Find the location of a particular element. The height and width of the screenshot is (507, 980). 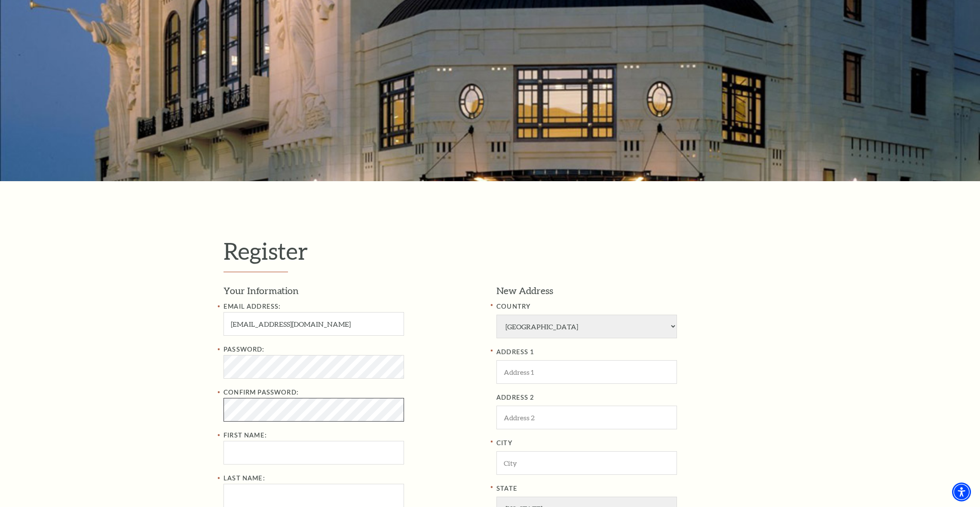

label: Email Address: is located at coordinates (252, 307).